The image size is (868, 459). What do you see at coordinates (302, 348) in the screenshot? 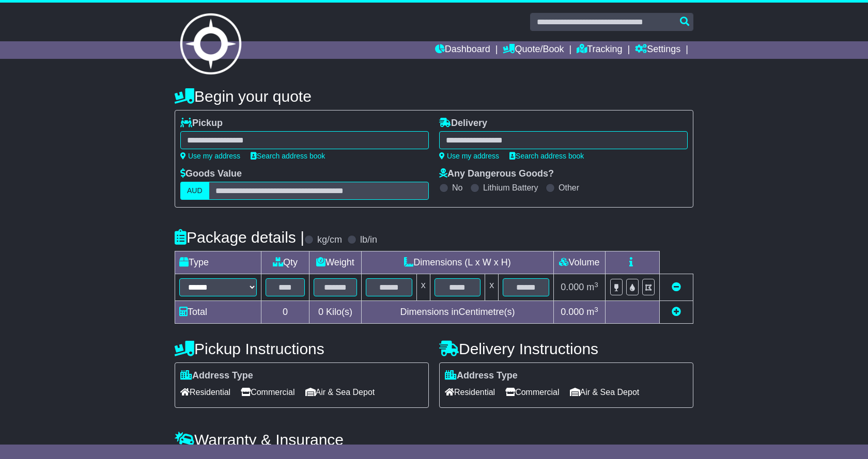
I see `h4: Pickup Instructions` at bounding box center [302, 348].